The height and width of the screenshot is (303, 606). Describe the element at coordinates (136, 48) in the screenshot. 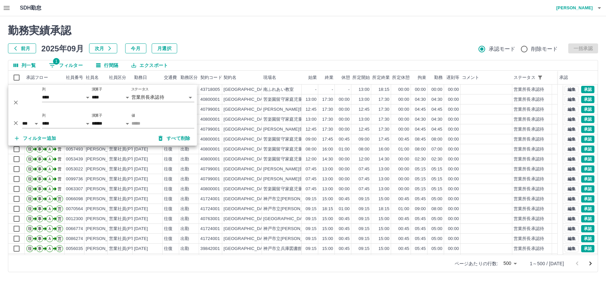

I see `button: 今月` at that location.